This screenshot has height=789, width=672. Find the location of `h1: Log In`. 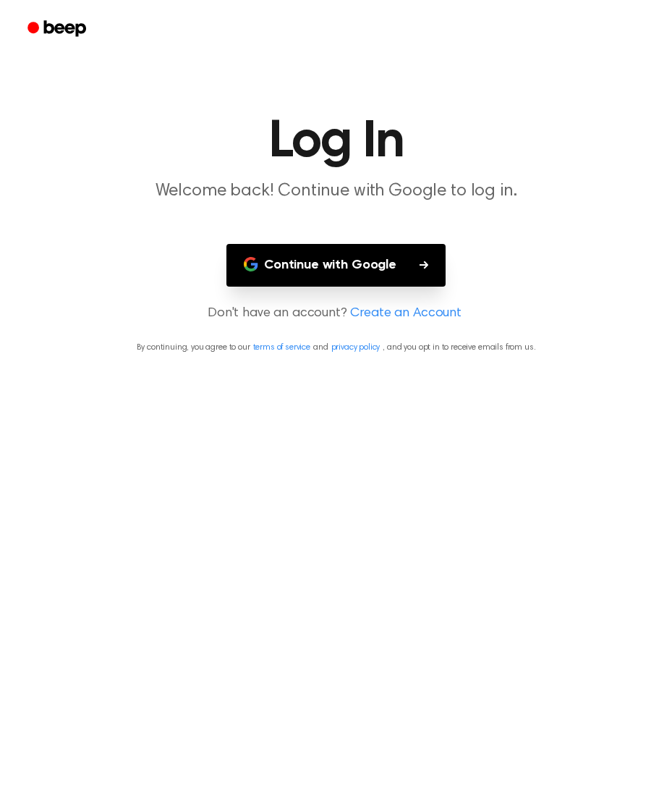

h1: Log In is located at coordinates (336, 141).